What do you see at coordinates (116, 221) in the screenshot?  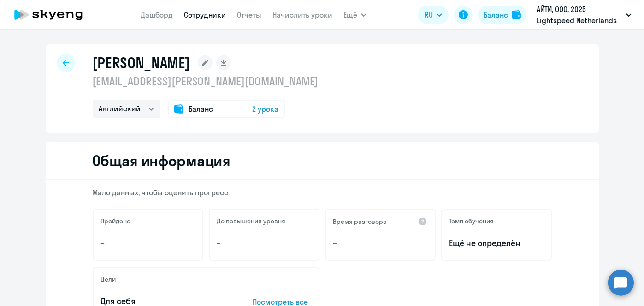 I see `h5: Пройдено` at bounding box center [116, 221].